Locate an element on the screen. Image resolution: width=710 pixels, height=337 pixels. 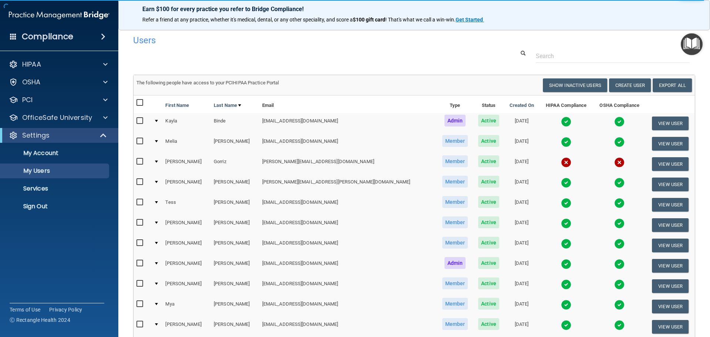
td: Kayla is located at coordinates (186, 123).